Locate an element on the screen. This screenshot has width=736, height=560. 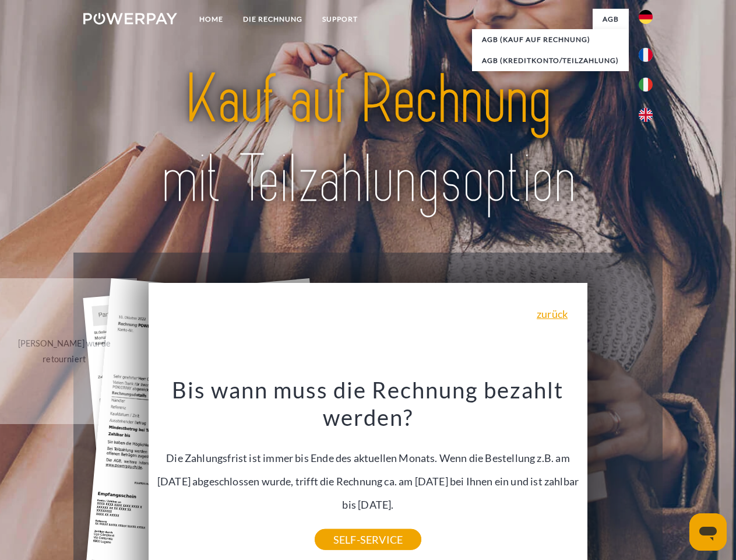
img: en is located at coordinates (646, 115).